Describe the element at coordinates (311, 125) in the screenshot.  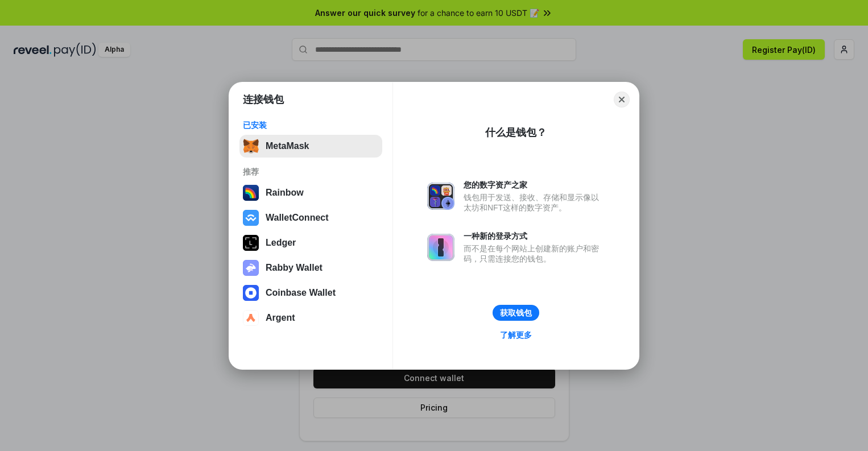
I see `div: 已安装` at that location.